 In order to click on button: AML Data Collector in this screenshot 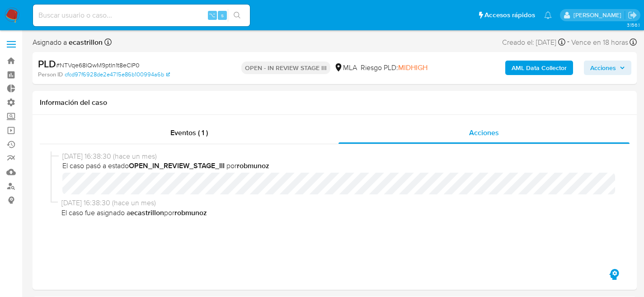, I will do `click(539, 68)`.